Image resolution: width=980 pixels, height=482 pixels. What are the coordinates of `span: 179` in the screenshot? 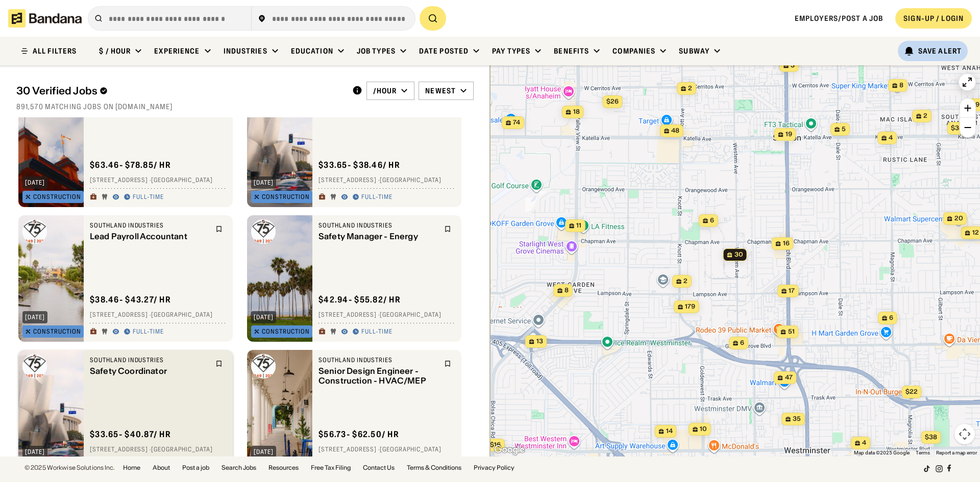 It's located at (690, 306).